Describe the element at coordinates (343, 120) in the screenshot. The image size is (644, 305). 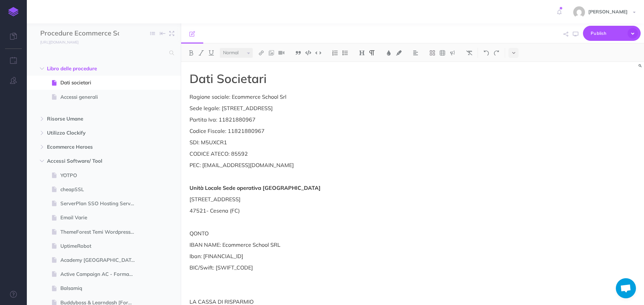
I see `p: Partita Iva: 11821880967` at that location.